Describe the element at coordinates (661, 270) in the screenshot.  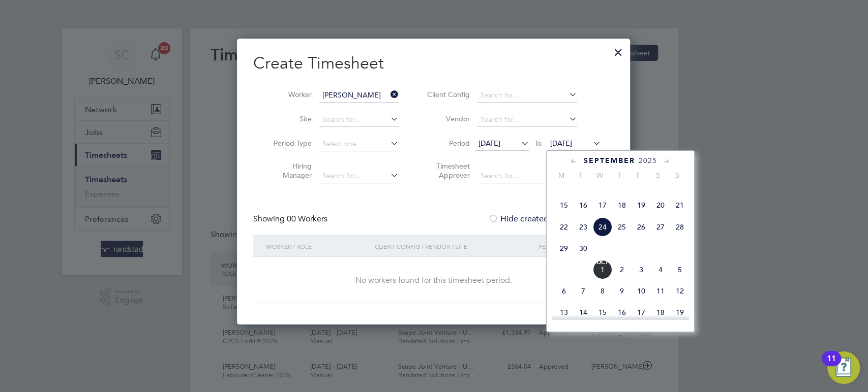
I see `span: 4` at that location.